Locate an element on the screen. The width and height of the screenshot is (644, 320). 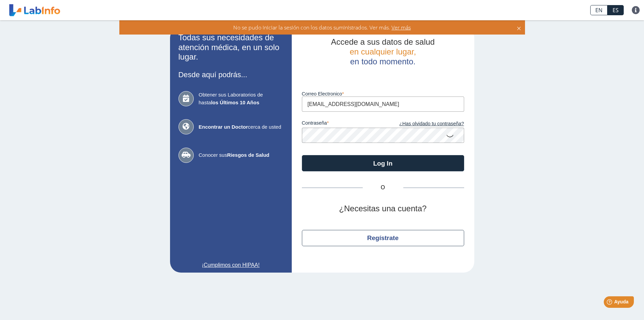
span: O is located at coordinates (382, 187).